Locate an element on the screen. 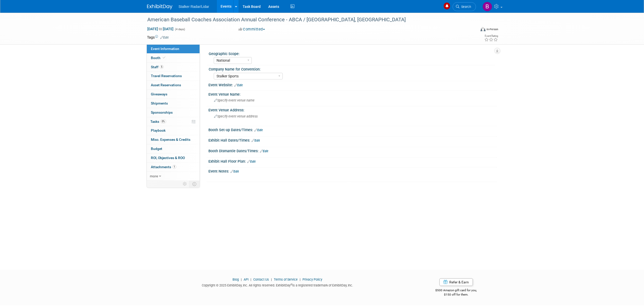  a: Search is located at coordinates (464, 7).